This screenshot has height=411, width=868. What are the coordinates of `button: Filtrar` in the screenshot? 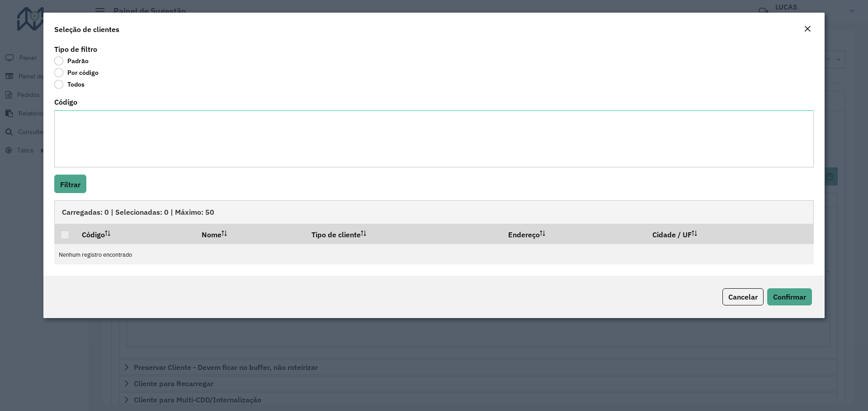 It's located at (70, 184).